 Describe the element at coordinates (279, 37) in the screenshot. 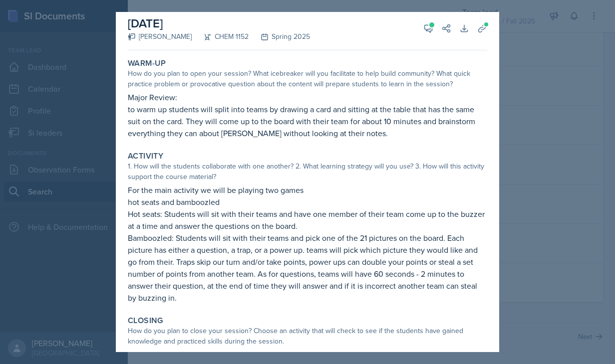

I see `div: Spring 2025` at that location.